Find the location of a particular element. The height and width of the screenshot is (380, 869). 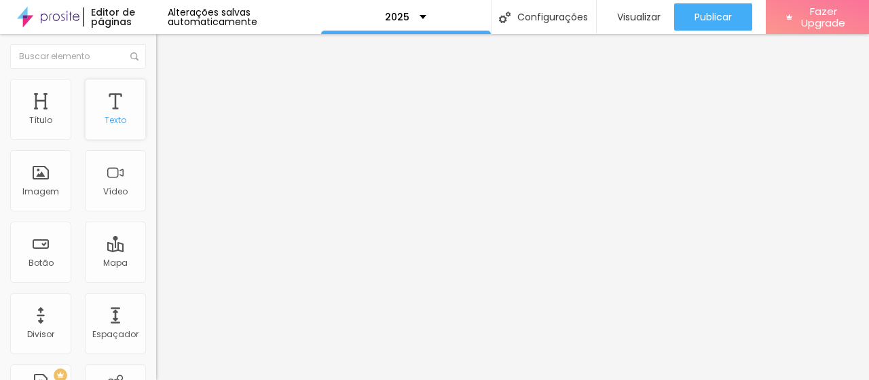

div: Vídeo is located at coordinates (115, 192).